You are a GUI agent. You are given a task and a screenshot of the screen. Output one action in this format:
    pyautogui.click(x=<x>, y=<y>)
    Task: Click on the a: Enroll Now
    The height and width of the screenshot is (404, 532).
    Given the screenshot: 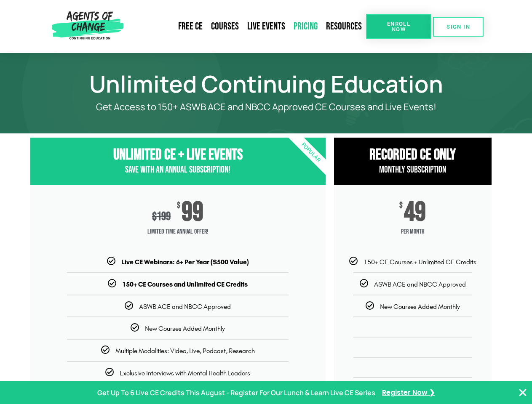 What is the action you would take?
    pyautogui.click(x=398, y=27)
    